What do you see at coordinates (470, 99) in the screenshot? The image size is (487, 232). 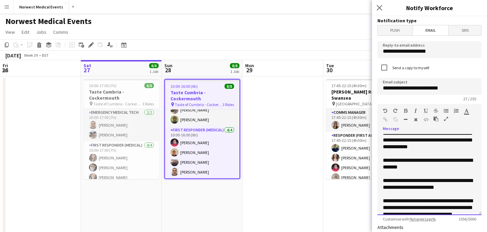 I see `span: 27 / 255` at bounding box center [470, 99].